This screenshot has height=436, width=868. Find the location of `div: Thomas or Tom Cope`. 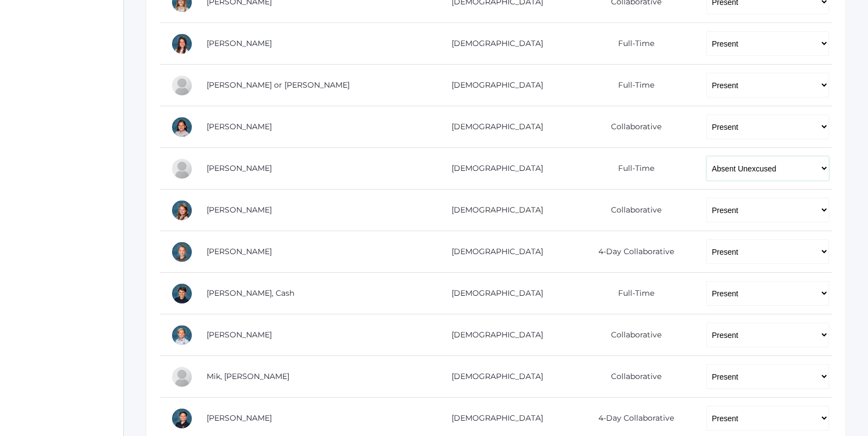

div: Thomas or Tom Cope is located at coordinates (182, 86).